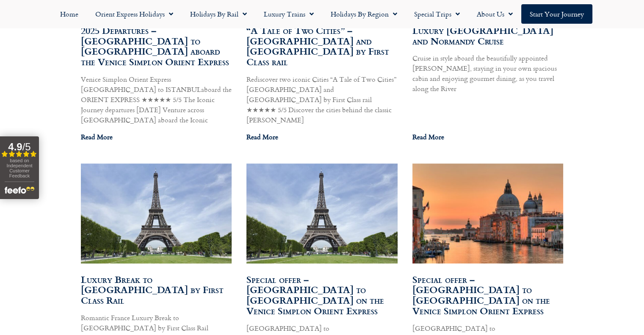 This screenshot has height=335, width=644. What do you see at coordinates (487, 213) in the screenshot?
I see `img: Orient Express Special Venice compressed` at bounding box center [487, 213].